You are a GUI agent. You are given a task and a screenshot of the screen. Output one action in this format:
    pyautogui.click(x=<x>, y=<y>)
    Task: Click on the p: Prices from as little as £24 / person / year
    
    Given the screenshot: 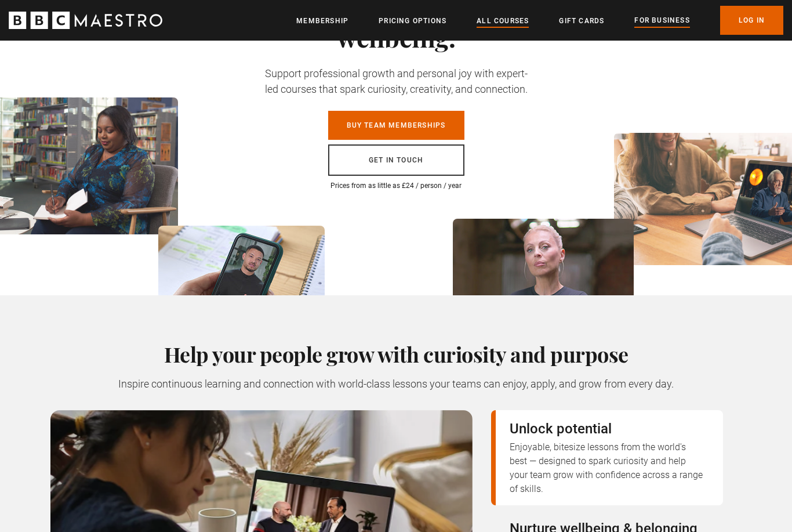 What is the action you would take?
    pyautogui.click(x=396, y=185)
    